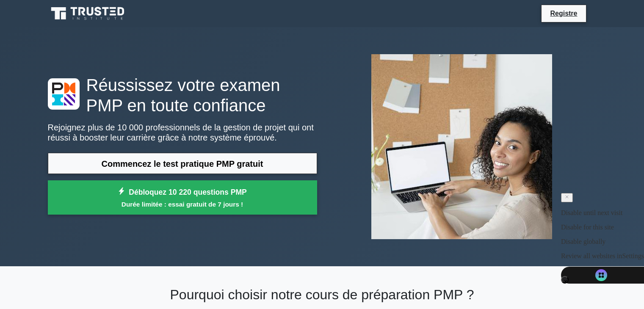  What do you see at coordinates (183, 95) in the screenshot?
I see `font: Réussissez votre examen PMP en toute confiance` at bounding box center [183, 95].